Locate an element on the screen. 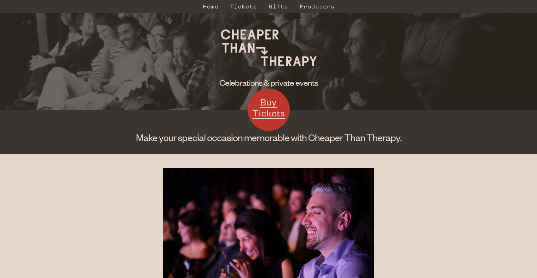 The width and height of the screenshot is (537, 278). img: Cheaper Than Therapy is located at coordinates (269, 48).